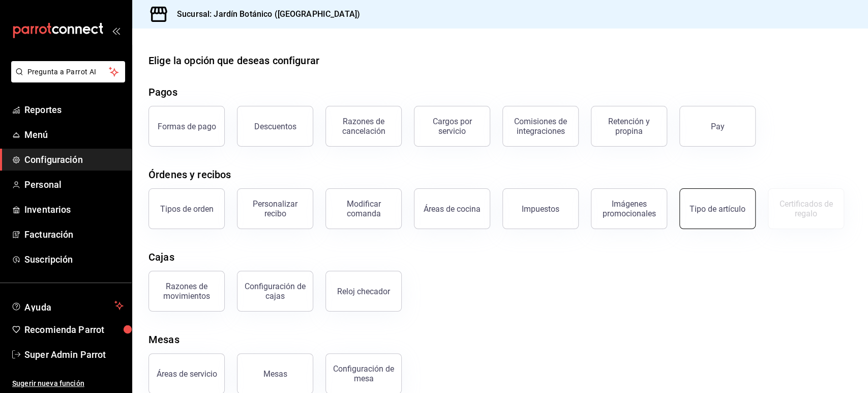  Describe the element at coordinates (718, 209) in the screenshot. I see `div: Tipo de artículo` at that location.